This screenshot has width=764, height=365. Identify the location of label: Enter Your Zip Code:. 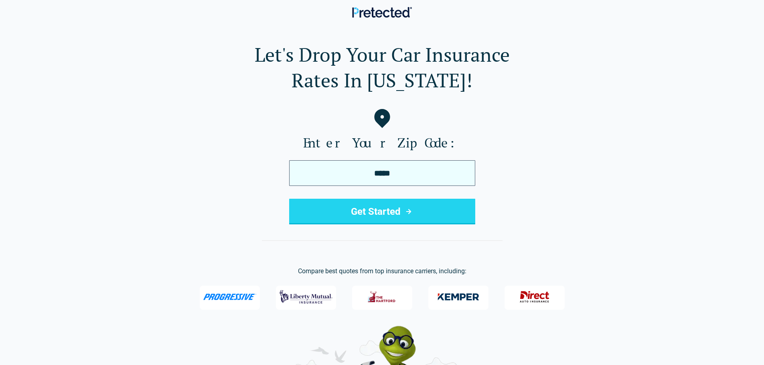
(382, 143).